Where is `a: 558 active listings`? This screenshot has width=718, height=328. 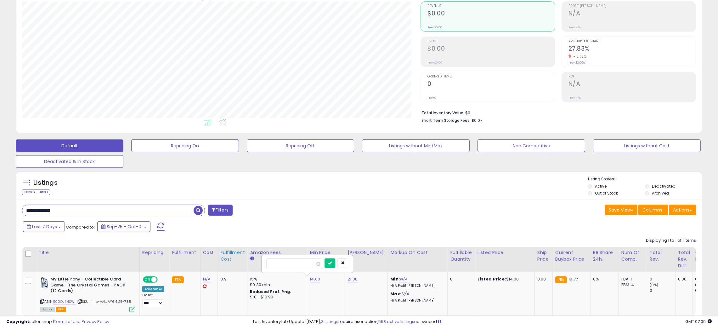
a: 558 active listings is located at coordinates (396, 321).